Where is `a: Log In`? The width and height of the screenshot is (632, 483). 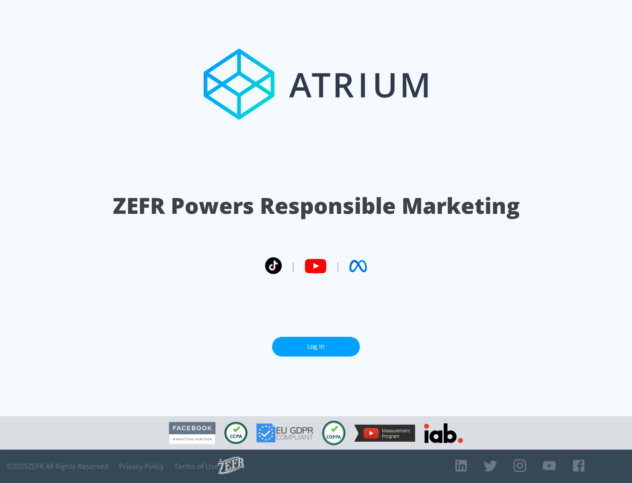 a: Log In is located at coordinates (316, 346).